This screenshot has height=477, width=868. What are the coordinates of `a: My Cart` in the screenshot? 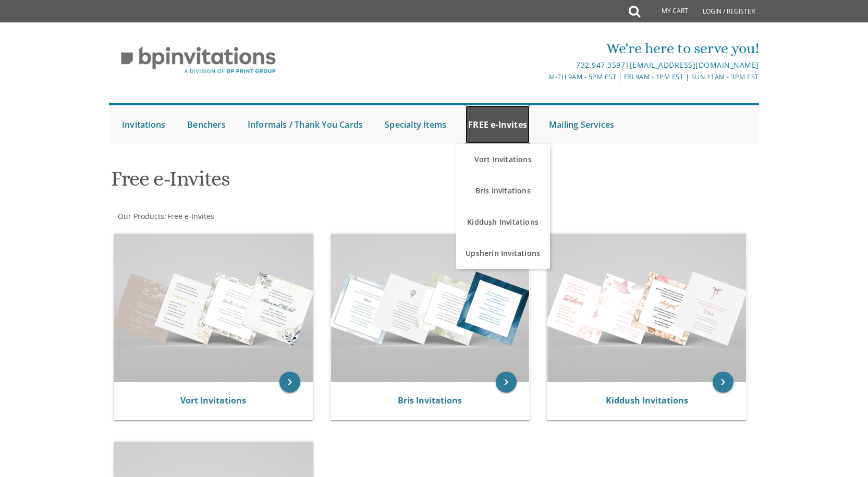 It's located at (667, 11).